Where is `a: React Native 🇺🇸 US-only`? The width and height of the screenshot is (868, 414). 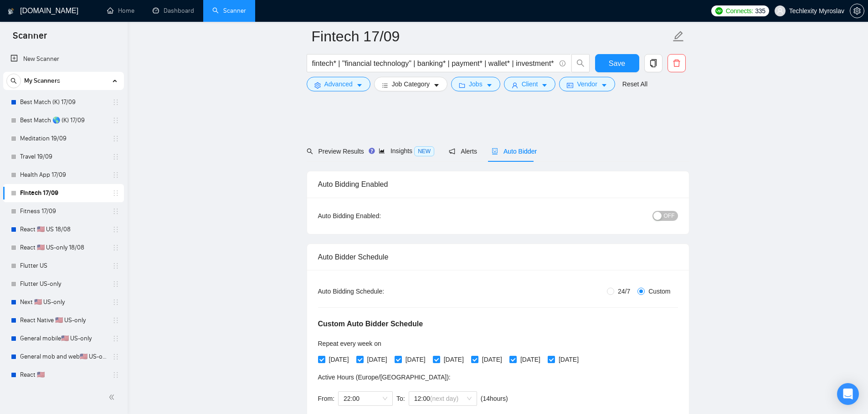 a: React Native 🇺🇸 US-only is located at coordinates (63, 321).